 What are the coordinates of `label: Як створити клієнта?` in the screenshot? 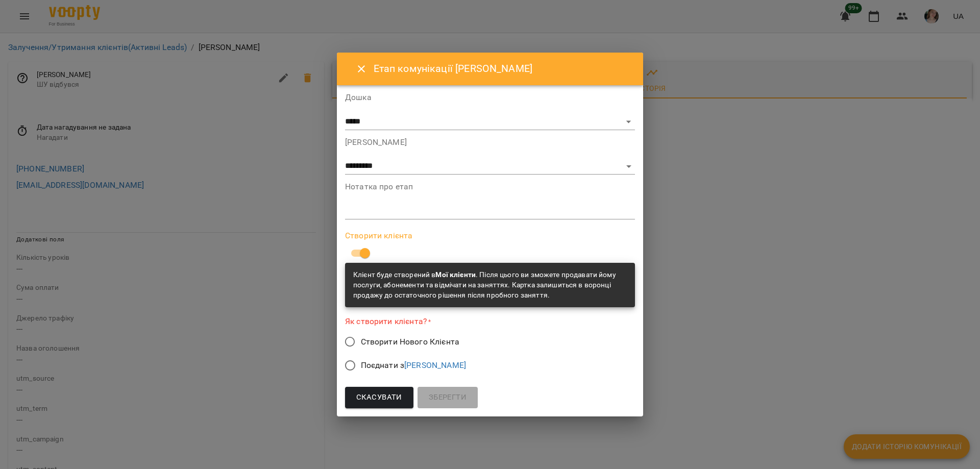 It's located at (490, 321).